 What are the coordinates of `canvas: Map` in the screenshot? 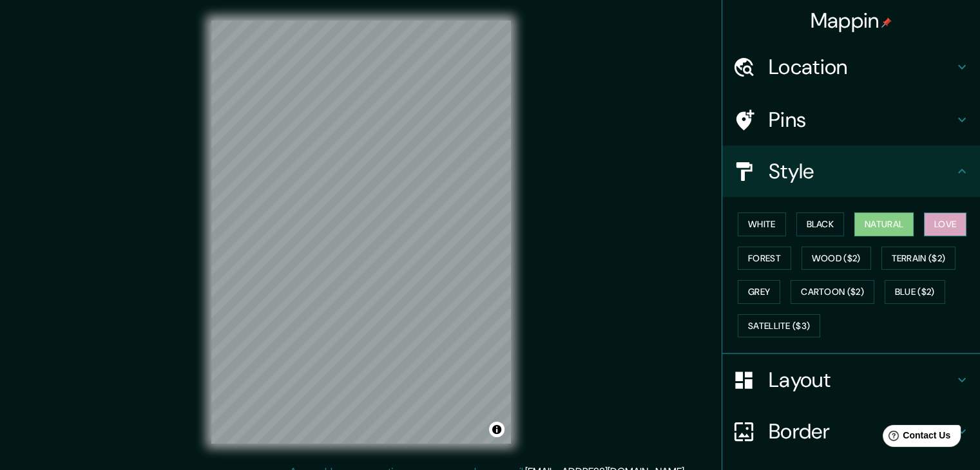 It's located at (361, 232).